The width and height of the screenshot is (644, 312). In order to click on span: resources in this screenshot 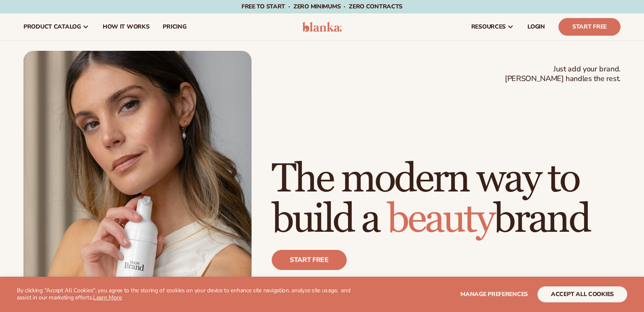, I will do `click(489, 27)`.